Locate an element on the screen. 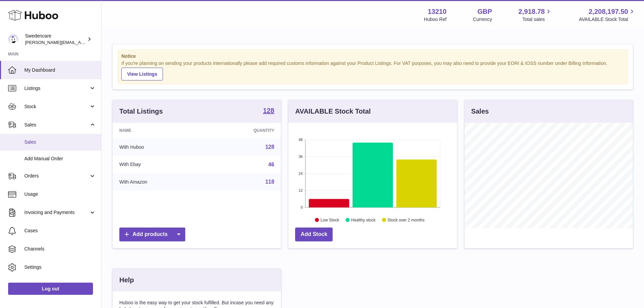 The height and width of the screenshot is (308, 644). div: If you're planning on sending your products internationally please add required customs informati... is located at coordinates (372, 70).